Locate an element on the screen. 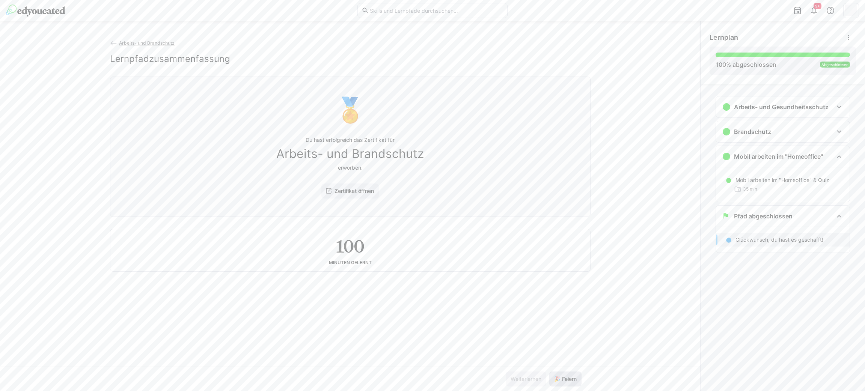 The height and width of the screenshot is (391, 865). h2: 100 is located at coordinates (350, 246).